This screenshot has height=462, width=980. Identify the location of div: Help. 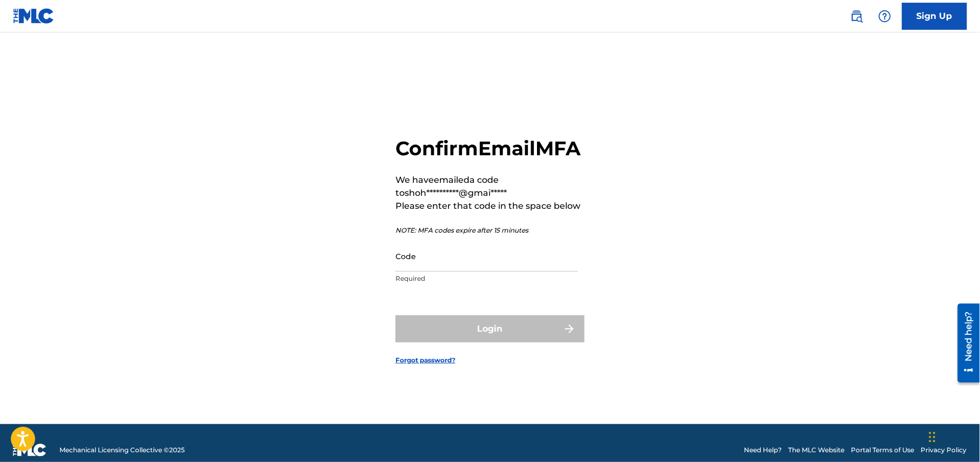
(885, 17).